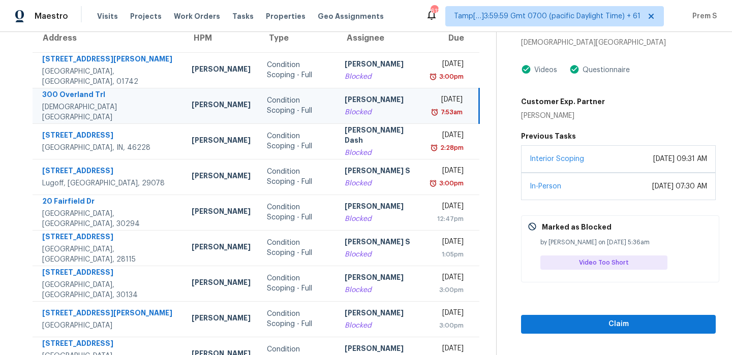 The height and width of the screenshot is (355, 732). What do you see at coordinates (618, 136) in the screenshot?
I see `h5: Previous Tasks` at bounding box center [618, 136].